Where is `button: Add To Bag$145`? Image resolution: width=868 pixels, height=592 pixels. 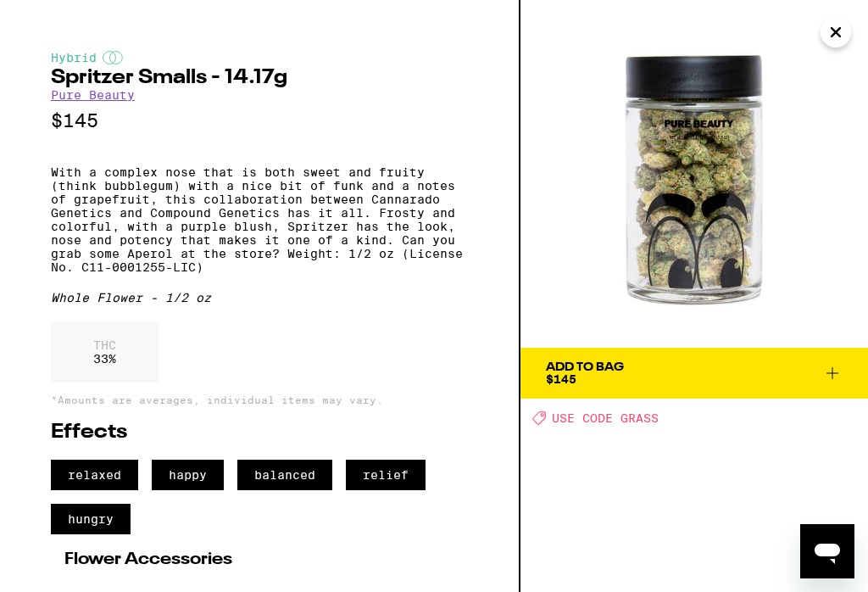
button: Add To Bag$145 is located at coordinates (694, 373).